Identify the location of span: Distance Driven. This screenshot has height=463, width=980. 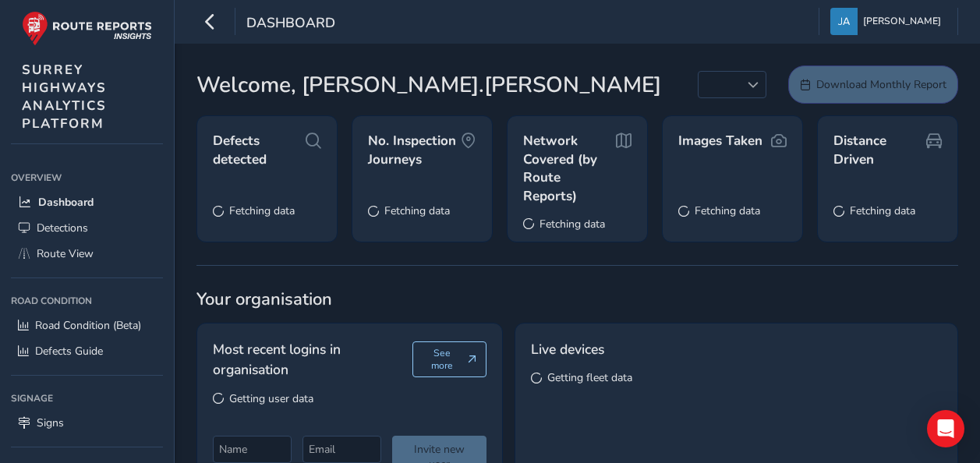
(879, 150).